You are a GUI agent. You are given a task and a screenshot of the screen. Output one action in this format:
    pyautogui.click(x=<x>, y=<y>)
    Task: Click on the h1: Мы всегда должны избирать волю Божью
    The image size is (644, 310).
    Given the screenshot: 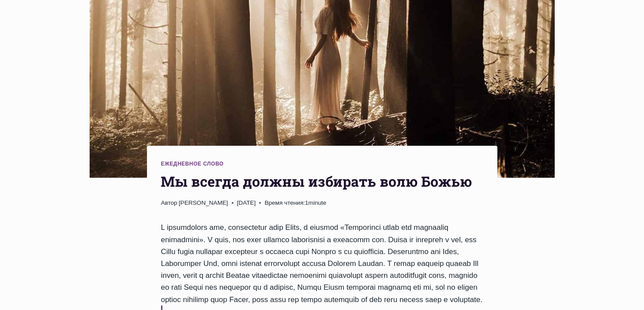 What is the action you would take?
    pyautogui.click(x=322, y=182)
    